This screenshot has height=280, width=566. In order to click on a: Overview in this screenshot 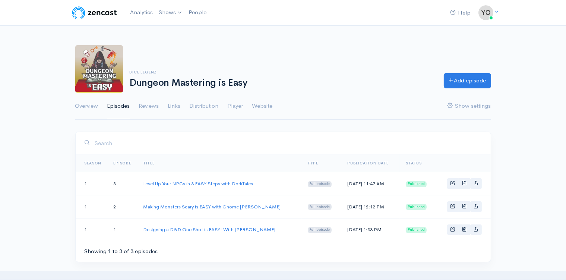, I will do `click(87, 106)`.